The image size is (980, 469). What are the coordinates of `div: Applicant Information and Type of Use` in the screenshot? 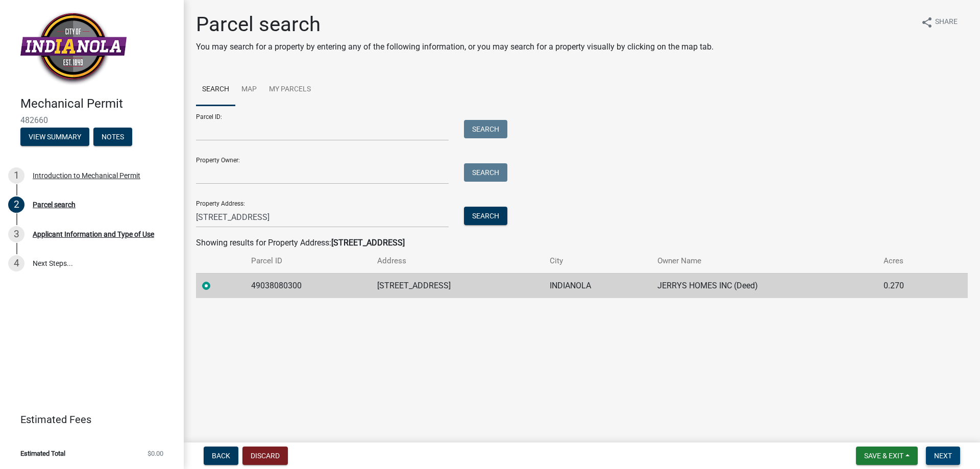 It's located at (94, 234).